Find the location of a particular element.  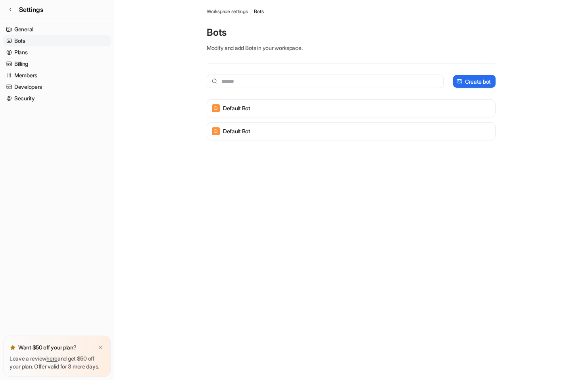

span: Workspace settings is located at coordinates (227, 12).